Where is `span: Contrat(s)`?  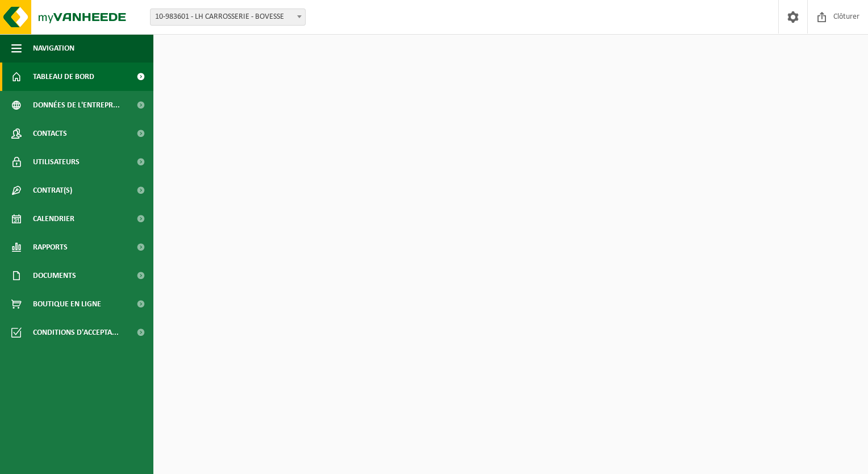
span: Contrat(s) is located at coordinates (52, 190).